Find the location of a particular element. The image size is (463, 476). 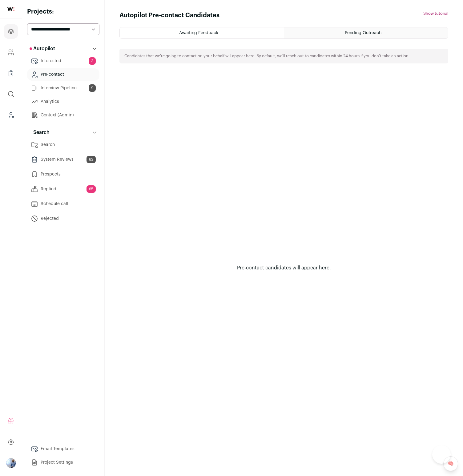

a: Replied65 is located at coordinates (63, 189).